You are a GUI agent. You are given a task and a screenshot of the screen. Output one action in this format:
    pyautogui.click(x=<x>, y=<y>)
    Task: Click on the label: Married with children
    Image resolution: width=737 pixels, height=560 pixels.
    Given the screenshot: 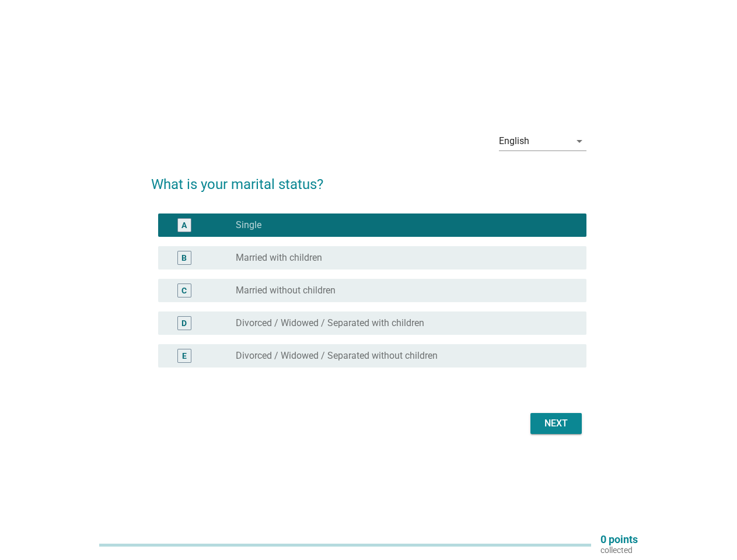 What is the action you would take?
    pyautogui.click(x=279, y=258)
    